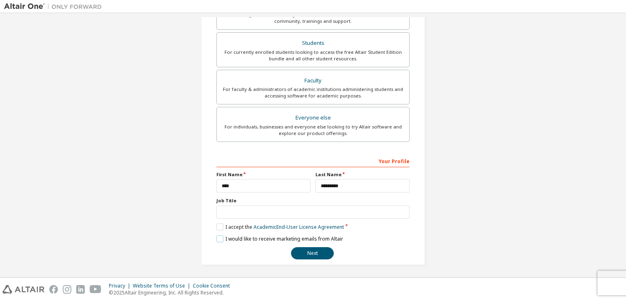 The width and height of the screenshot is (626, 301). I want to click on div: For existing customers looking to access software downloads, HPC resources, community, trainings ..., so click(313, 18).